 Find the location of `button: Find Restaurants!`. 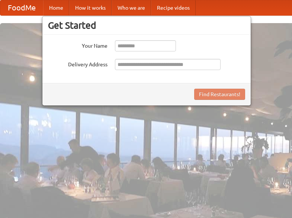

button: Find Restaurants! is located at coordinates (220, 94).